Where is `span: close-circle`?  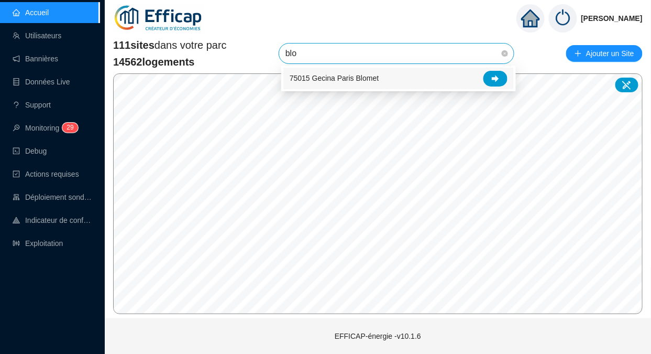 span: close-circle is located at coordinates (505, 53).